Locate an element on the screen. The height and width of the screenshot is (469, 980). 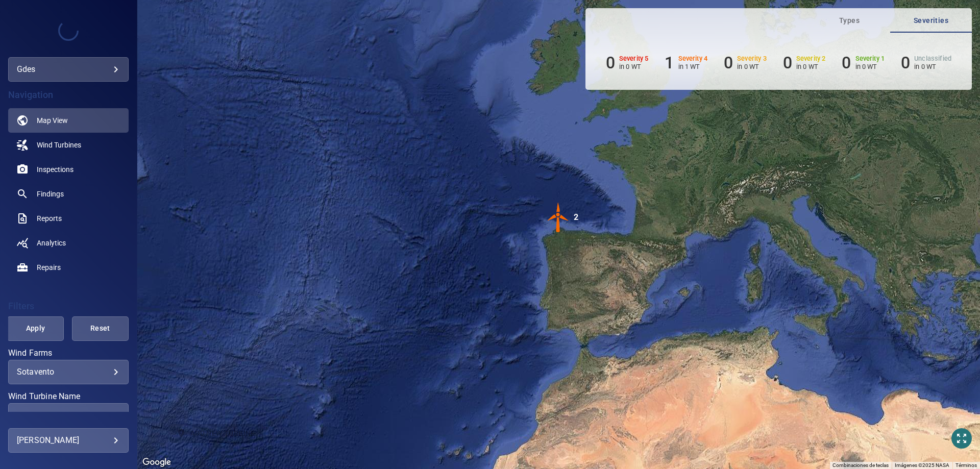
span: Analytics is located at coordinates (51, 243).